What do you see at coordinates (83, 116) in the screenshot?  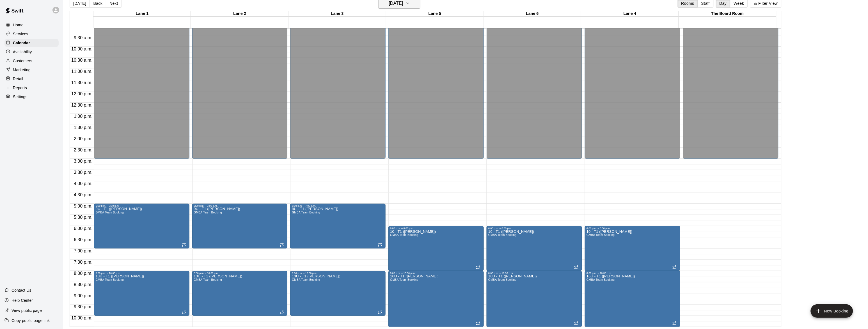 I see `span: 1:00 p.m.` at bounding box center [83, 116].